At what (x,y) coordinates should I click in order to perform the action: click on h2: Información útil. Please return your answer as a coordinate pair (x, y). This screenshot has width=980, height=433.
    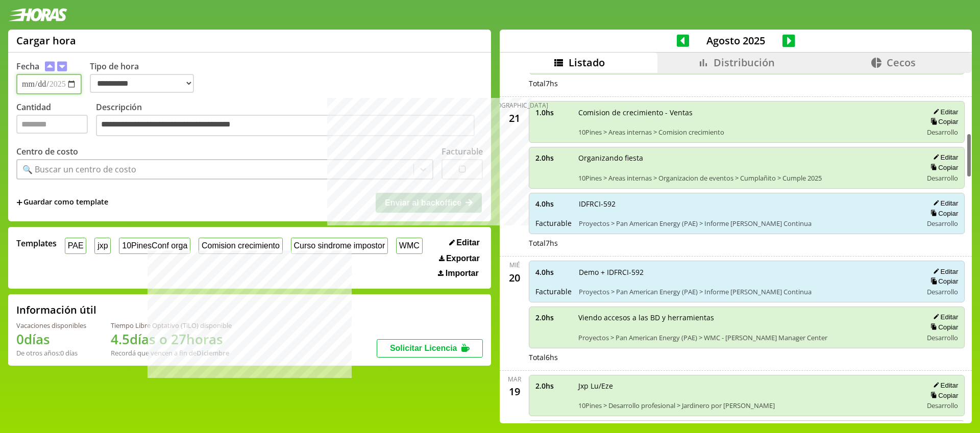
    Looking at the image, I should click on (56, 310).